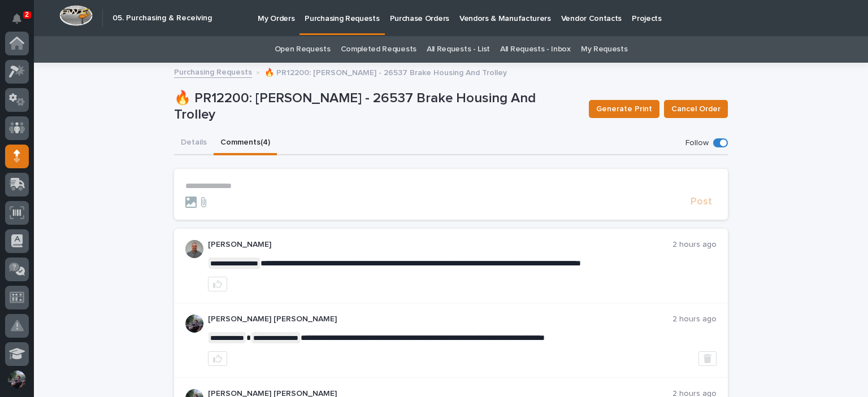 This screenshot has width=868, height=397. Describe the element at coordinates (194, 249) in the screenshot. I see `img: AFdZucp4O16xFhxMcTeEuenny-VD_tPRErxPoXZ3MQEHspKARVmUoIIPOgyEMzaJjLGSiOSqDApAeC9KqsZPUsb5AP6OrOqLG...` at that location.